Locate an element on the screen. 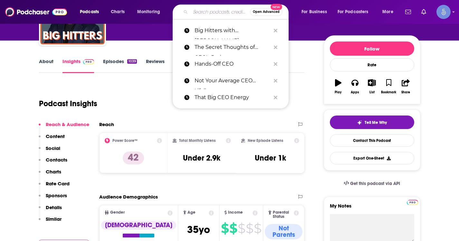 The width and height of the screenshot is (459, 241). div: Play is located at coordinates (338, 93).